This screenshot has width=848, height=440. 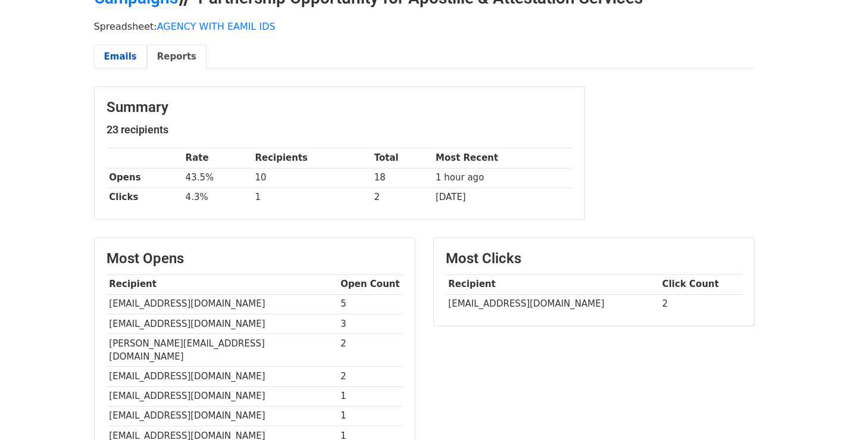 What do you see at coordinates (594, 258) in the screenshot?
I see `h3: Most Clicks` at bounding box center [594, 258].